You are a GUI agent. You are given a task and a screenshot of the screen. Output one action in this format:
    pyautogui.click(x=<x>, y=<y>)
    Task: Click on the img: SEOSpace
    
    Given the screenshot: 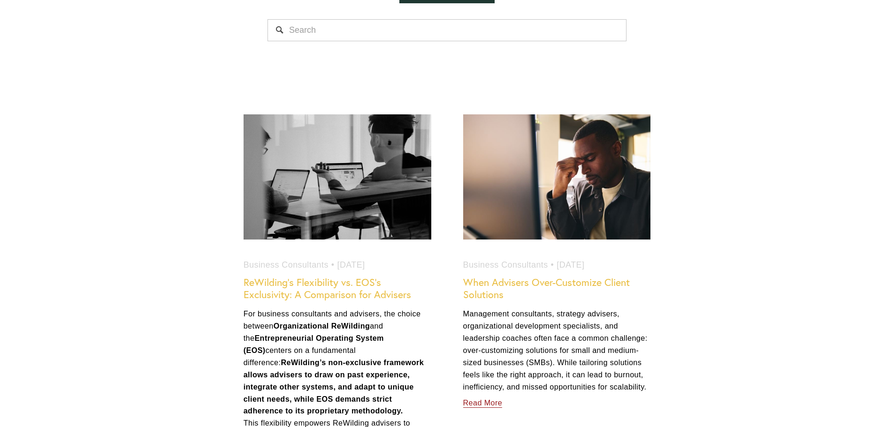 What is the action you would take?
    pyautogui.click(x=70, y=11)
    